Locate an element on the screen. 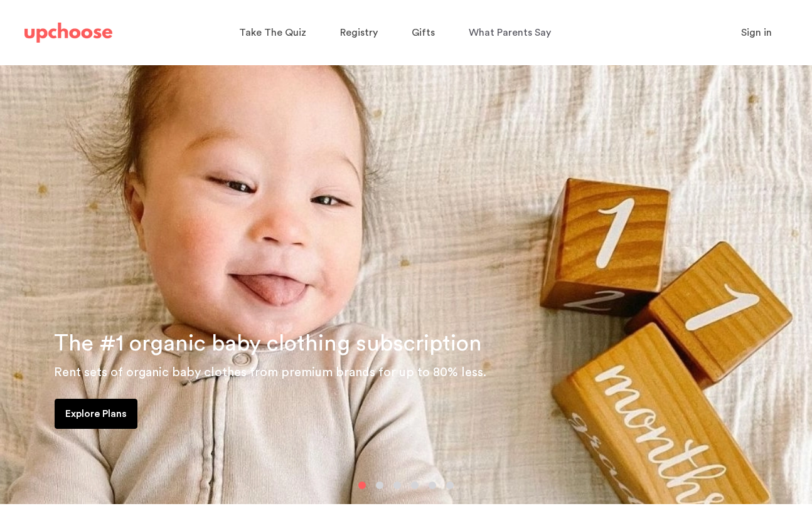 The height and width of the screenshot is (516, 812). span: Sign in is located at coordinates (756, 33).